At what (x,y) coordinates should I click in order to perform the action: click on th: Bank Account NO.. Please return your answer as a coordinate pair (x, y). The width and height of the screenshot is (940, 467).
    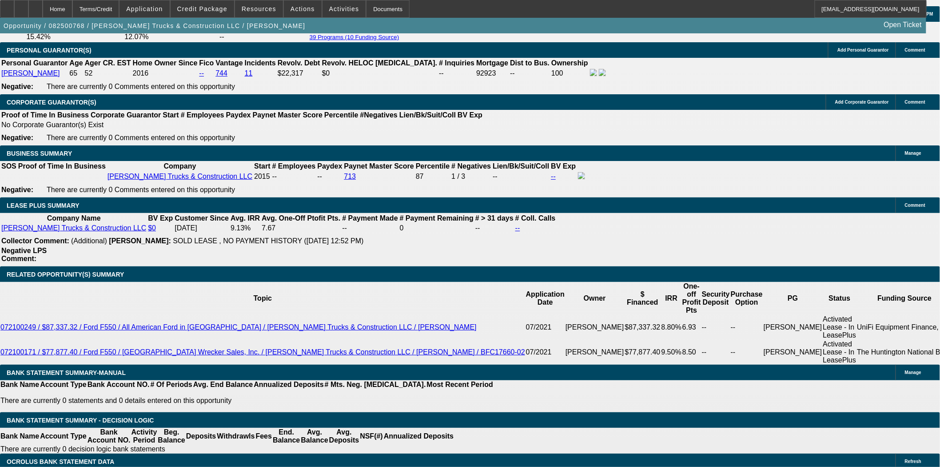
    Looking at the image, I should click on (119, 384).